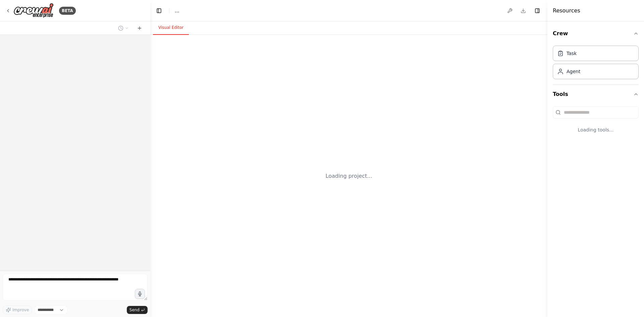  Describe the element at coordinates (68, 11) in the screenshot. I see `div: BETA` at that location.